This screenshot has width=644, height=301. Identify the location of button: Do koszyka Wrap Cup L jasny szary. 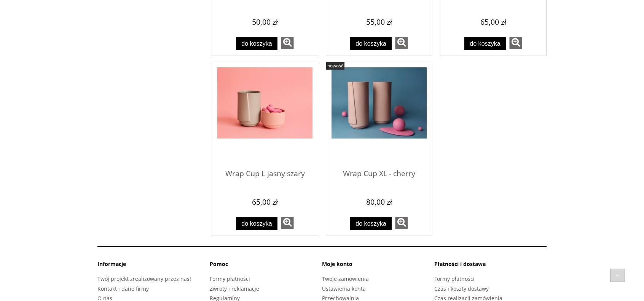
(257, 224).